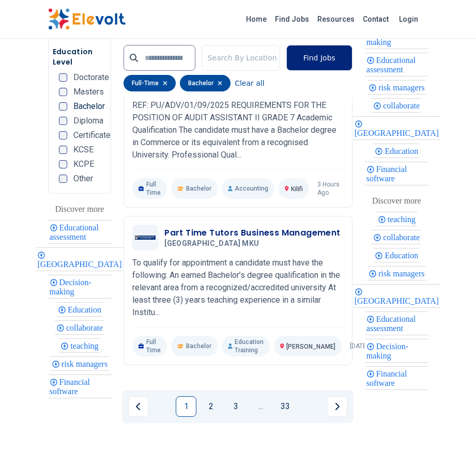 The width and height of the screenshot is (476, 453). Describe the element at coordinates (88, 92) in the screenshot. I see `span: Masters` at that location.